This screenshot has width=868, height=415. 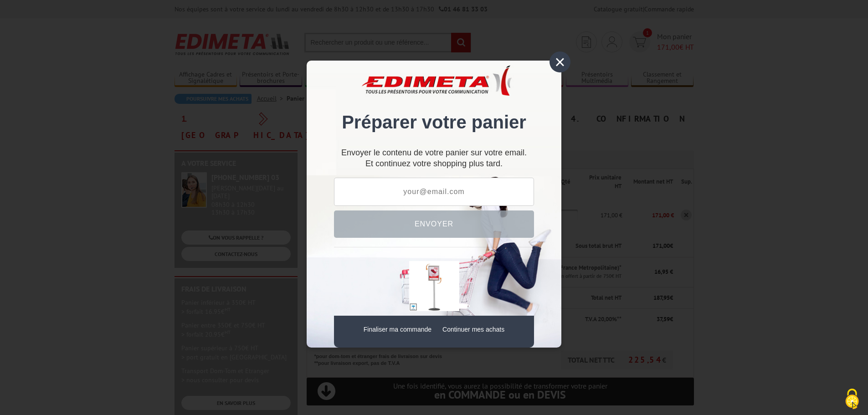 What do you see at coordinates (852, 399) in the screenshot?
I see `img: Cookies (fenêtre modale)` at bounding box center [852, 399].